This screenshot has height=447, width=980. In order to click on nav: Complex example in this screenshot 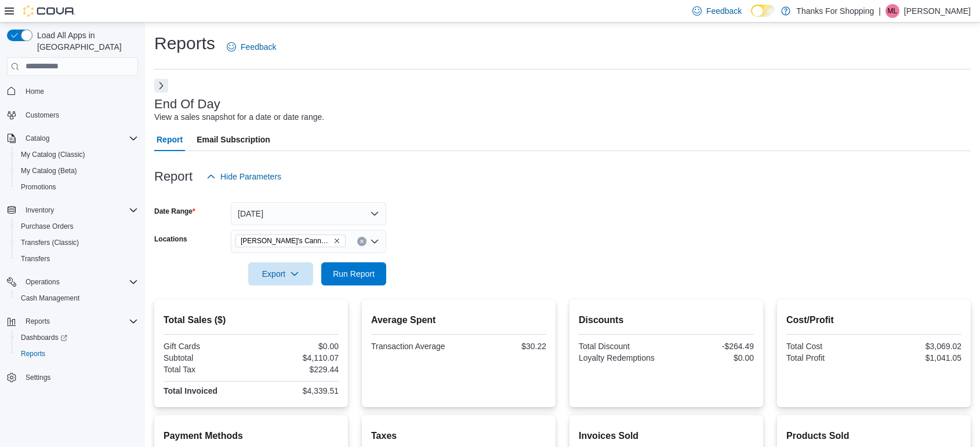, I will do `click(73, 247)`.